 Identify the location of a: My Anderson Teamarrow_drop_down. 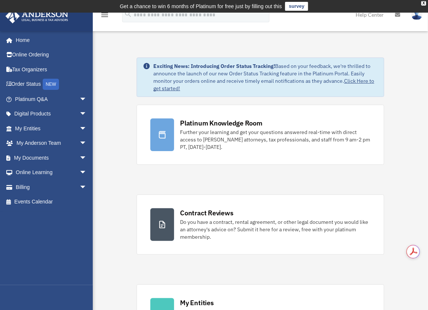
(52, 143).